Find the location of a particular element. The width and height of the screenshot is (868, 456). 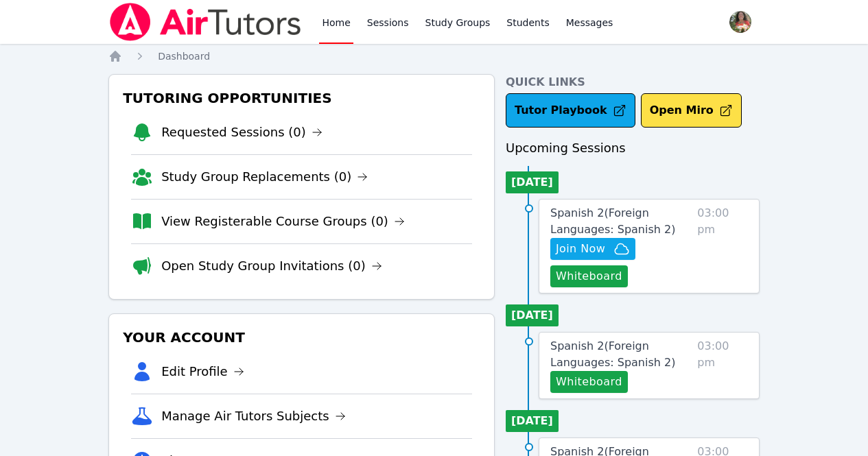

img: Air Tutors is located at coordinates (206, 22).